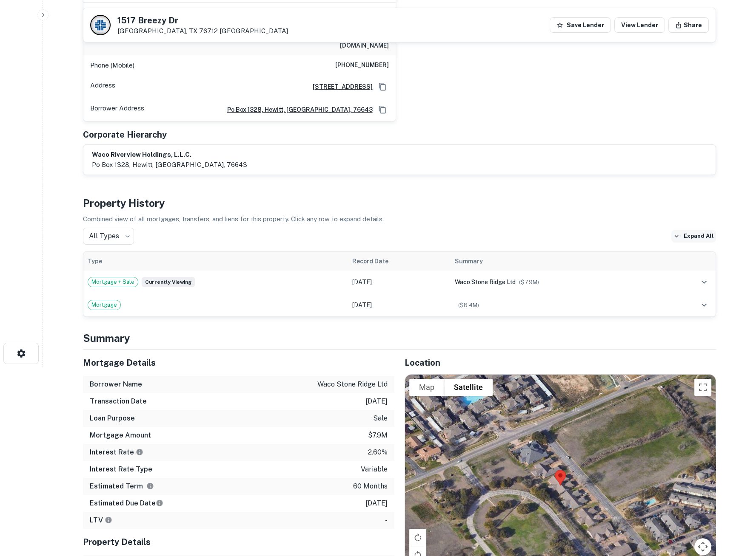  I want to click on h5: Corporate Hierarchy, so click(124, 135).